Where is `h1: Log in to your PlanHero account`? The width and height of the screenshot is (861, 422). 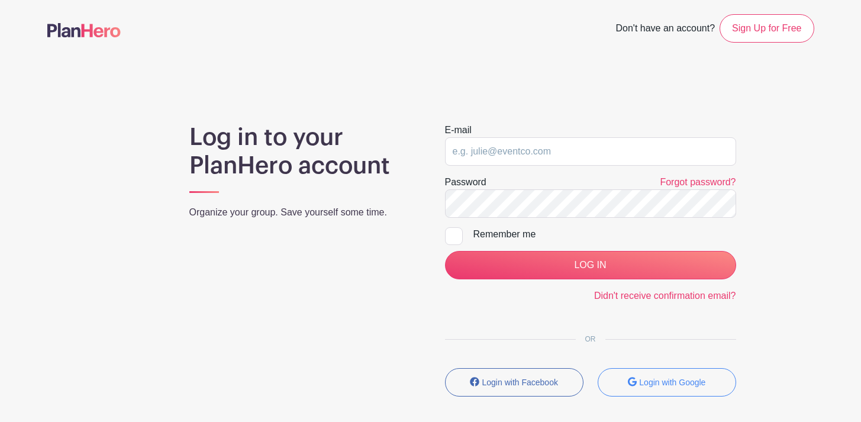
h1: Log in to your PlanHero account is located at coordinates (303, 152).